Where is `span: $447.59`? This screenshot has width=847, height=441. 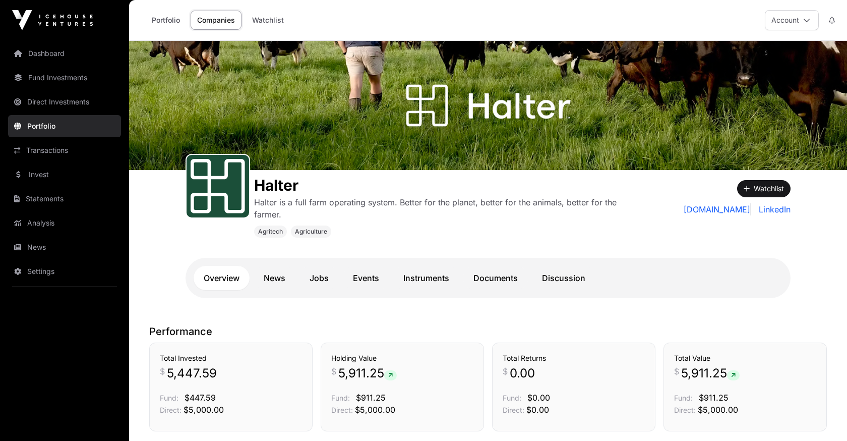 span: $447.59 is located at coordinates (200, 397).